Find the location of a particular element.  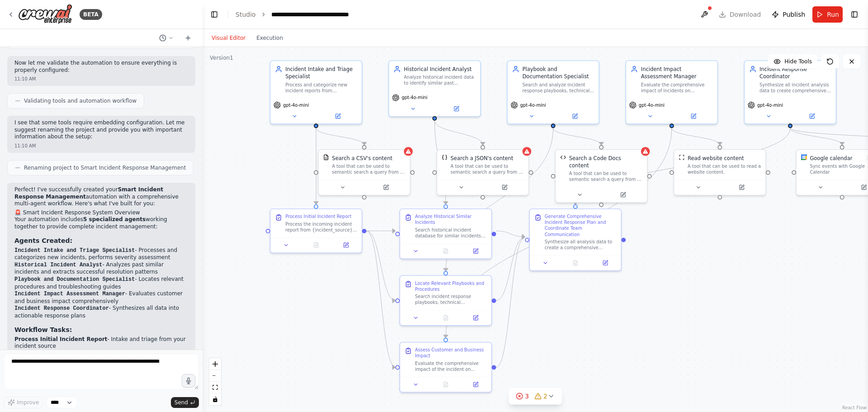

span: 2 is located at coordinates (545, 397).